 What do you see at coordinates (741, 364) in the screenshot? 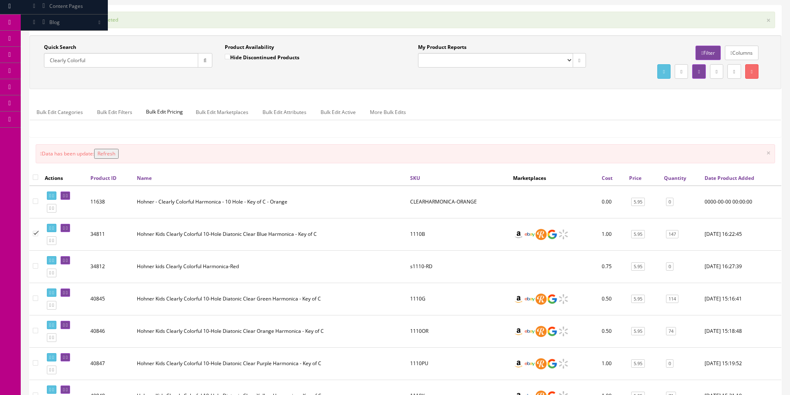
I see `td: 2025-01-10 15:19:52` at bounding box center [741, 364].